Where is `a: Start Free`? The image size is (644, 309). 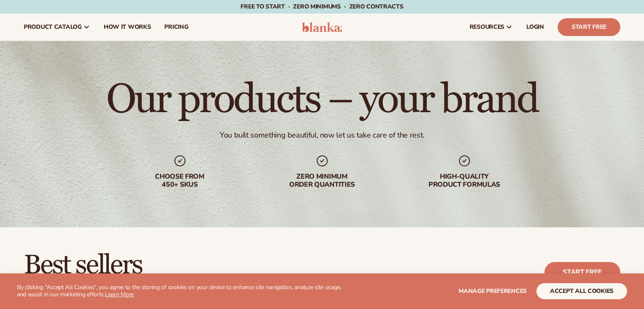 a: Start Free is located at coordinates (589, 27).